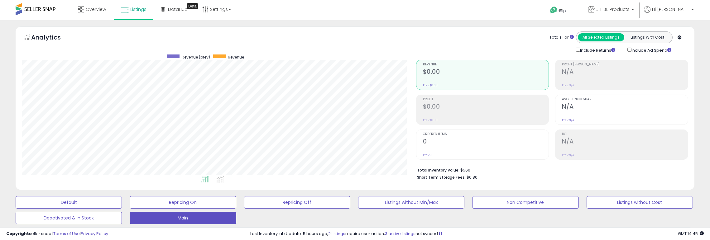  What do you see at coordinates (336, 234) in the screenshot?
I see `a: 2 listings` at bounding box center [336, 234].